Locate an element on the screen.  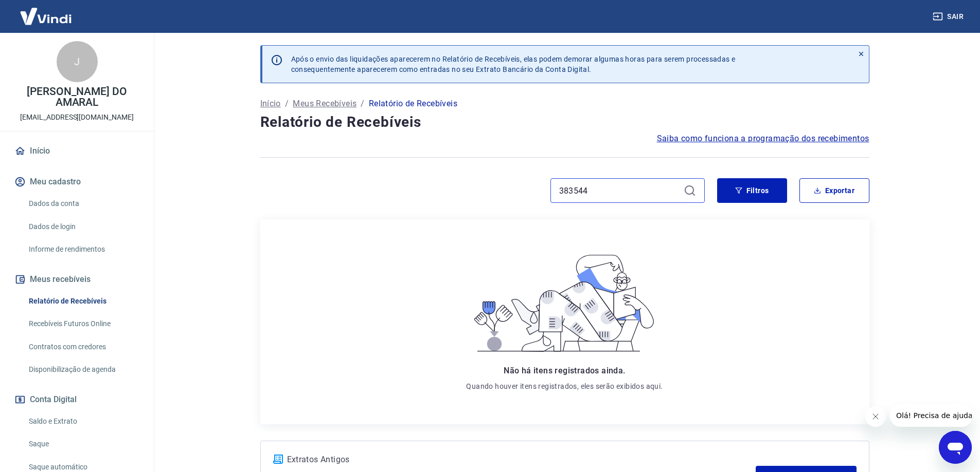
button: Sair is located at coordinates (950, 16).